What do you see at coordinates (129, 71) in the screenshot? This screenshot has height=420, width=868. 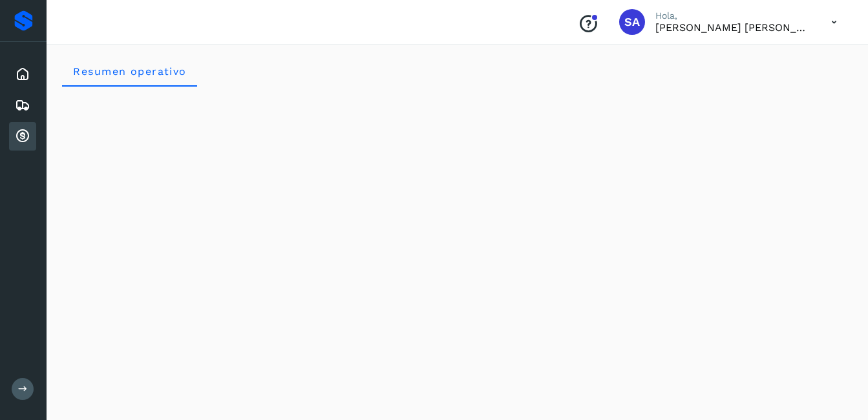 I see `span: Resumen operativo` at bounding box center [129, 71].